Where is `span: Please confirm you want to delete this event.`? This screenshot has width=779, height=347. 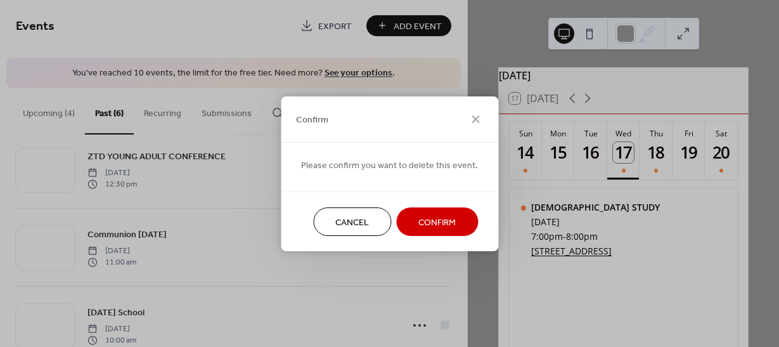 span: Please confirm you want to delete this event. is located at coordinates (389, 165).